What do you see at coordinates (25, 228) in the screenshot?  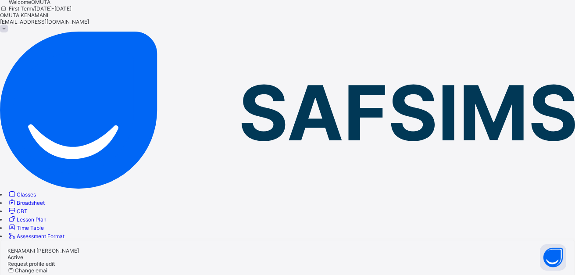 I see `a: Time Table` at bounding box center [25, 228].